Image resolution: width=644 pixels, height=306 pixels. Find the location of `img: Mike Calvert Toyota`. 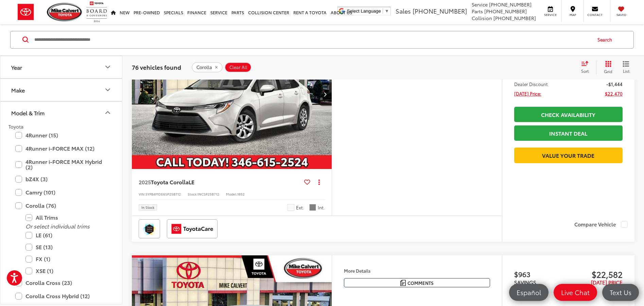

img: Mike Calvert Toyota is located at coordinates (65, 12).